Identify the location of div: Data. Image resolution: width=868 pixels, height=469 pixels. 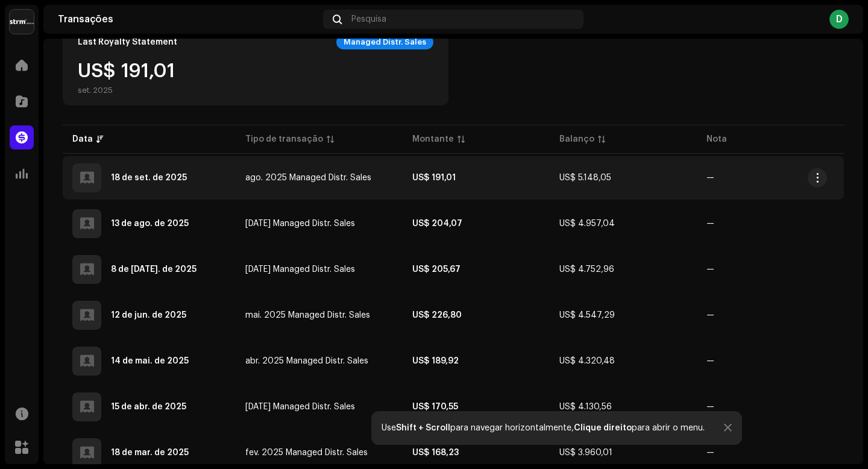
(82, 139).